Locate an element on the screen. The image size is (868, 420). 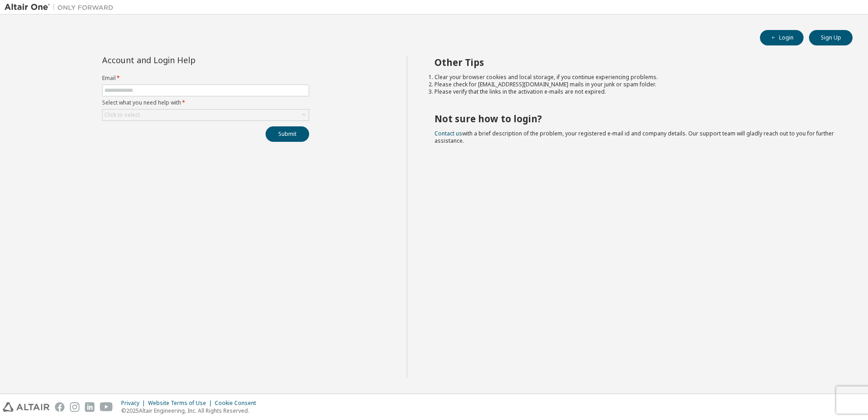
li: Clear your browser cookies and local storage, if you continue experiencing problems. is located at coordinates (635, 77).